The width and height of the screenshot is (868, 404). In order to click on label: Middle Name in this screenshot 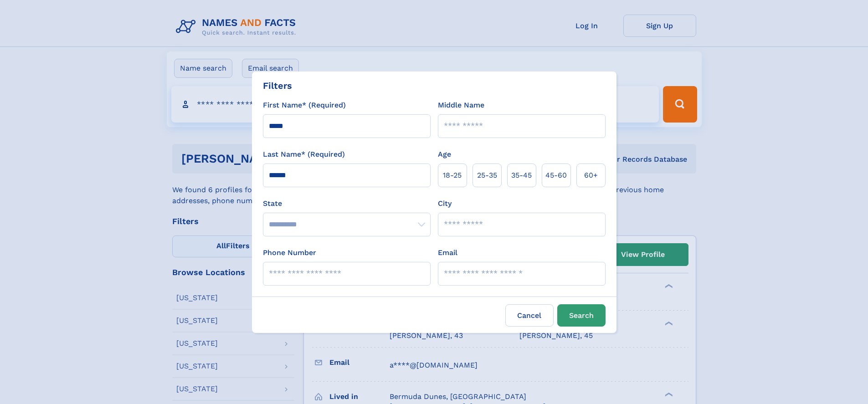, I will do `click(461, 105)`.